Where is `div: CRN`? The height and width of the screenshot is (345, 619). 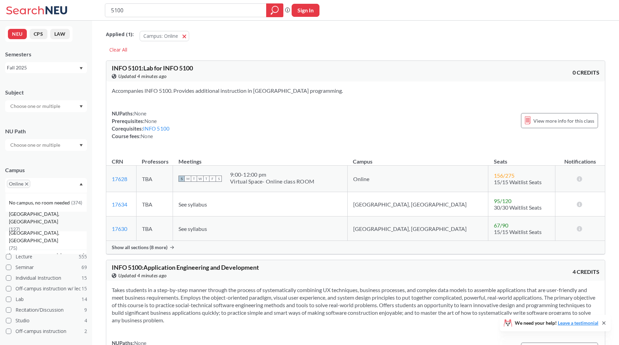
div: CRN is located at coordinates (117, 162).